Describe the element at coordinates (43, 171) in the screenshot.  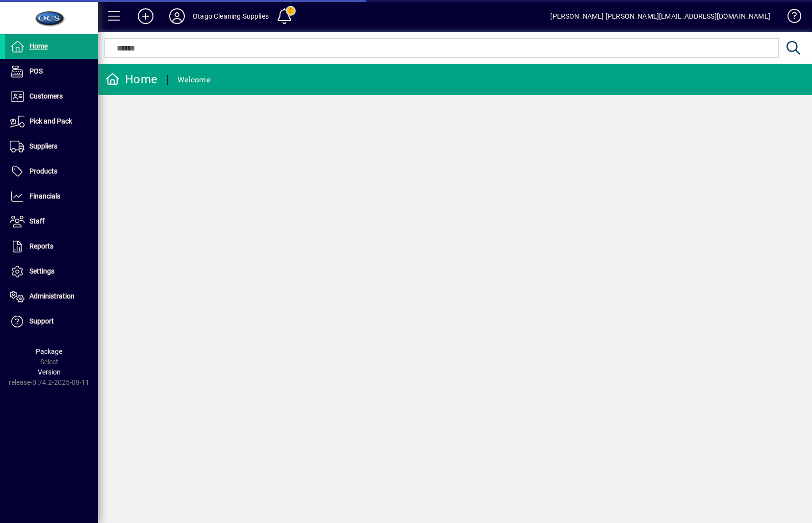
I see `span: Products` at that location.